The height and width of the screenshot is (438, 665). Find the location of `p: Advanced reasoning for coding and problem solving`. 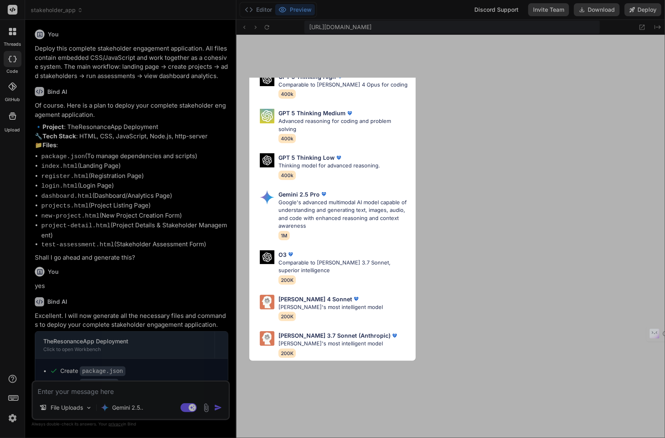

p: Advanced reasoning for coding and problem solving is located at coordinates (343, 125).